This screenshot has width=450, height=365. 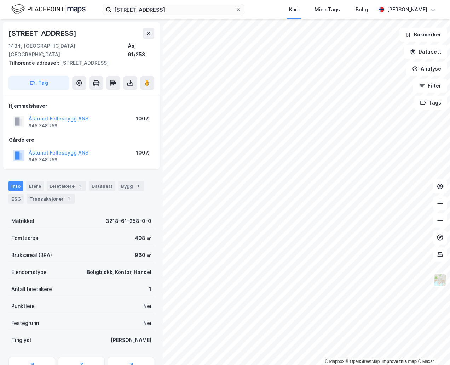 I want to click on div: Datasett, so click(x=102, y=186).